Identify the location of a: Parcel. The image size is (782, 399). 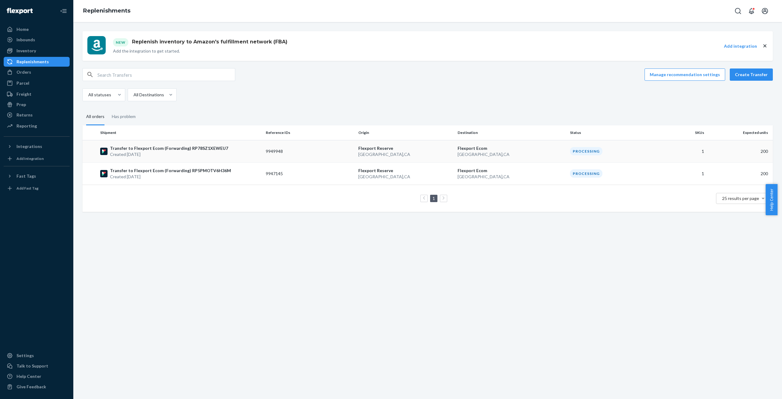
(37, 83).